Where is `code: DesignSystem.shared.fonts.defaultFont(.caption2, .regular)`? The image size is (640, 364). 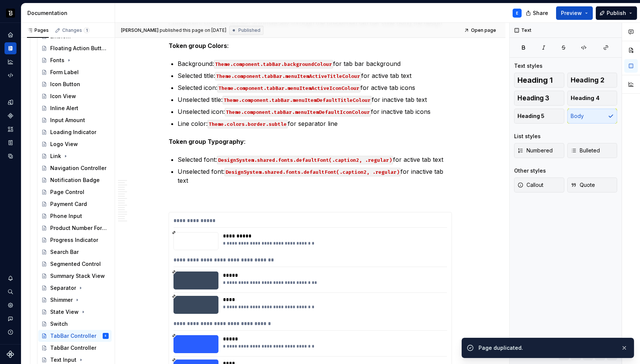
code: DesignSystem.shared.fonts.defaultFont(.caption2, .regular) is located at coordinates (305, 160).